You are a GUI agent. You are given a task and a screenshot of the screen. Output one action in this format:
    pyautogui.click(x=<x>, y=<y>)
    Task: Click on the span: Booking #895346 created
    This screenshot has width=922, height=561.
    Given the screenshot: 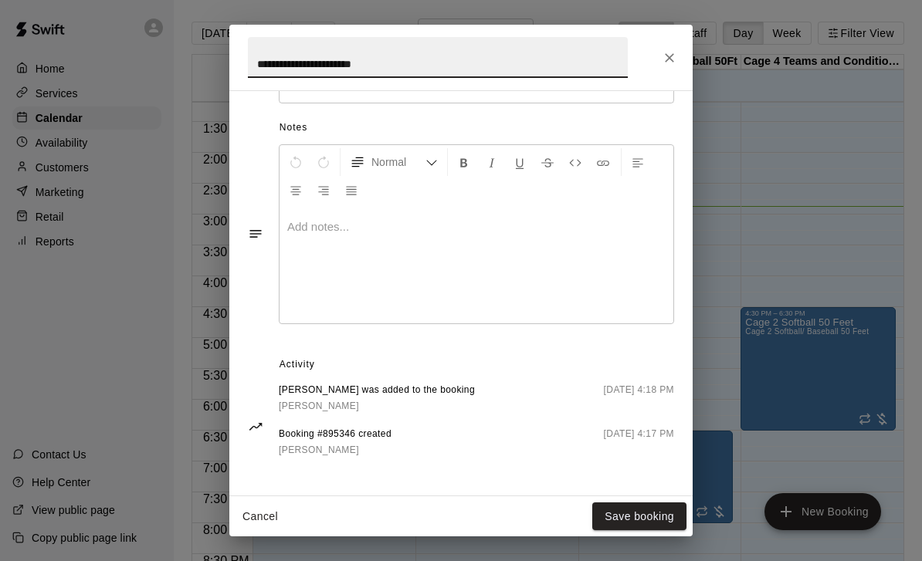 What is the action you would take?
    pyautogui.click(x=335, y=435)
    